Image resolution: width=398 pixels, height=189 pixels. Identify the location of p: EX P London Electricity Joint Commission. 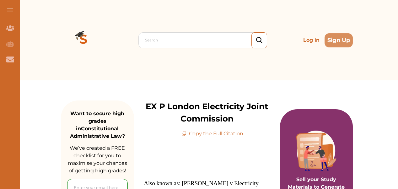
(207, 113).